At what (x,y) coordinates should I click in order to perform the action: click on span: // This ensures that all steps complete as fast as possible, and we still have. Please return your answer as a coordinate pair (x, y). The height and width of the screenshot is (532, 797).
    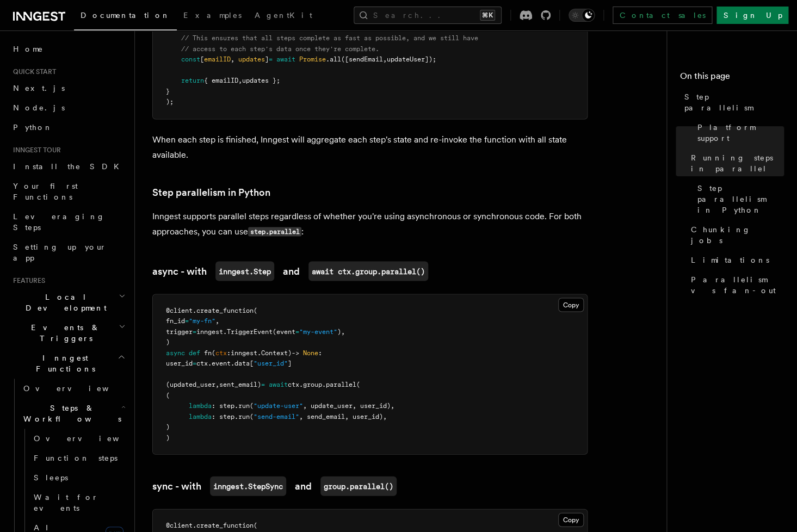
    Looking at the image, I should click on (330, 38).